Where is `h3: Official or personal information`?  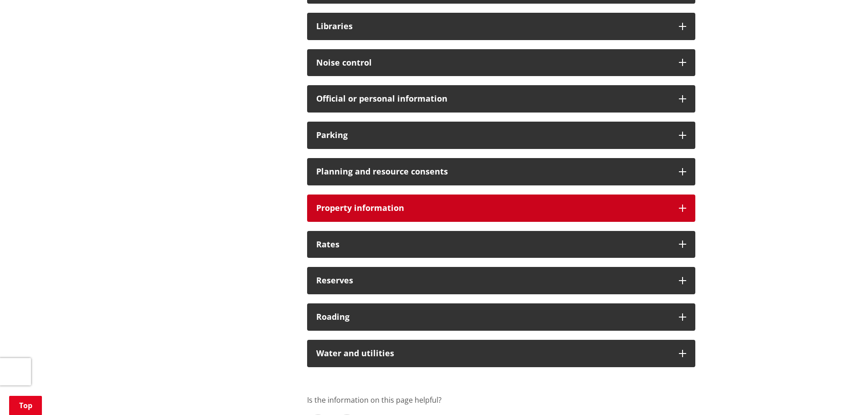
h3: Official or personal information is located at coordinates (493, 99).